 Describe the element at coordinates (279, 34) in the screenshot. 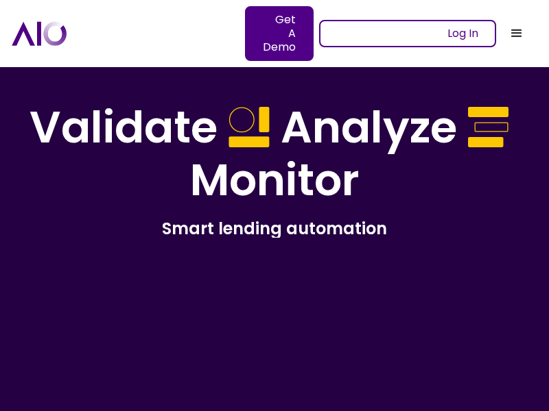

I see `a: Get A Demo` at that location.